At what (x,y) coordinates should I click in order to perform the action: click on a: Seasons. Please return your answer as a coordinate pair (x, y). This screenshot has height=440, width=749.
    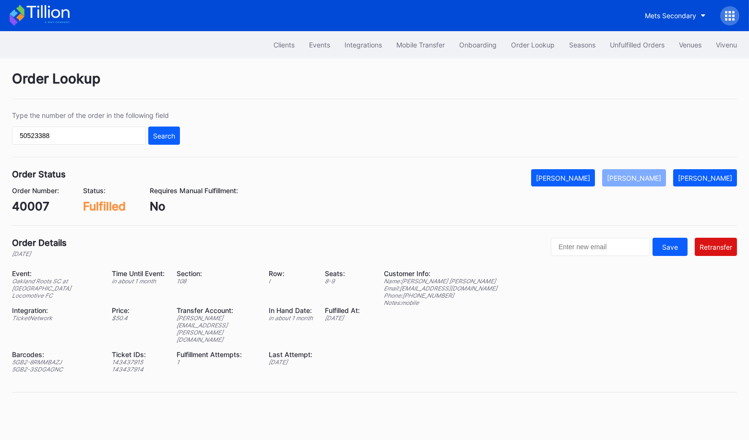
    Looking at the image, I should click on (582, 45).